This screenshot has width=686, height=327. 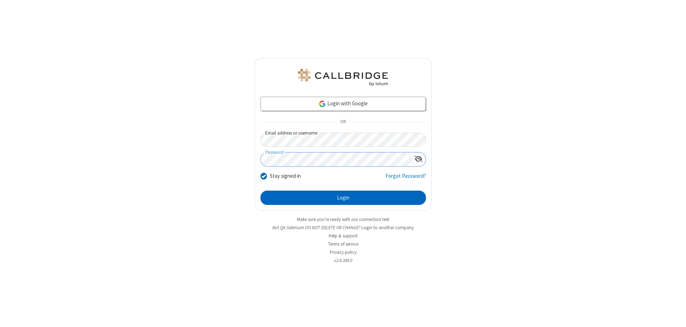 What do you see at coordinates (343, 219) in the screenshot?
I see `a: Make sure you're ready with our connection test` at bounding box center [343, 219].